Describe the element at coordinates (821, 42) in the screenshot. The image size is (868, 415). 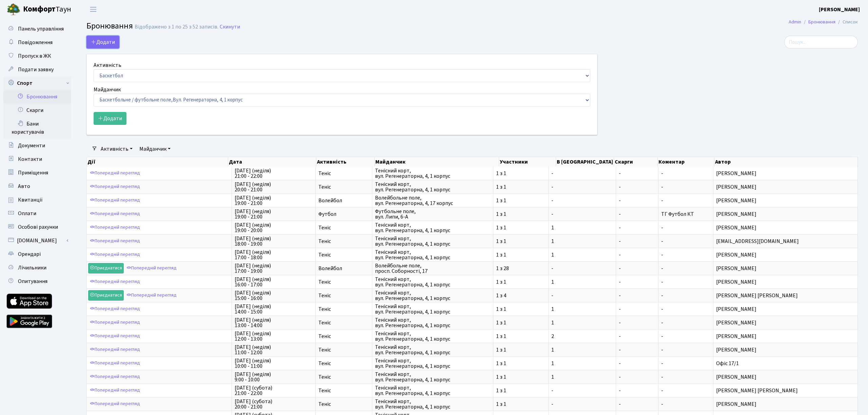
I see `input: Пошук...` at that location.